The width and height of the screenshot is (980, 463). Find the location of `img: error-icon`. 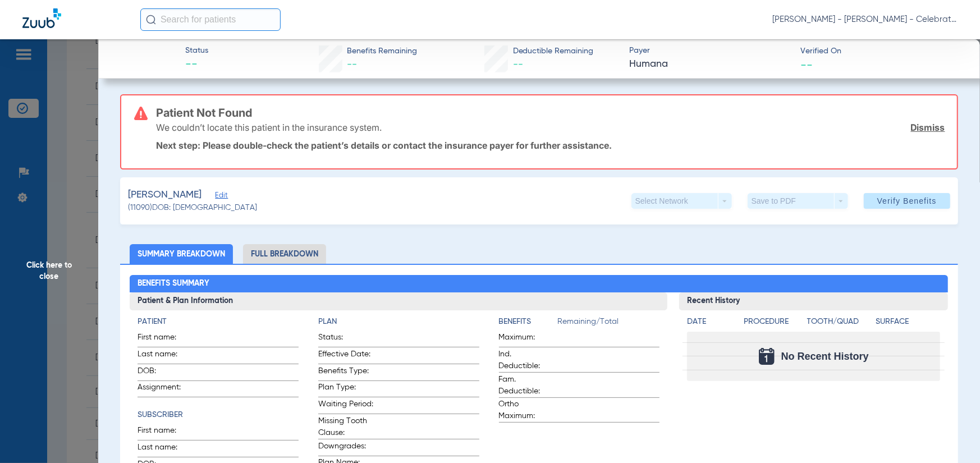

img: error-icon is located at coordinates (141, 113).